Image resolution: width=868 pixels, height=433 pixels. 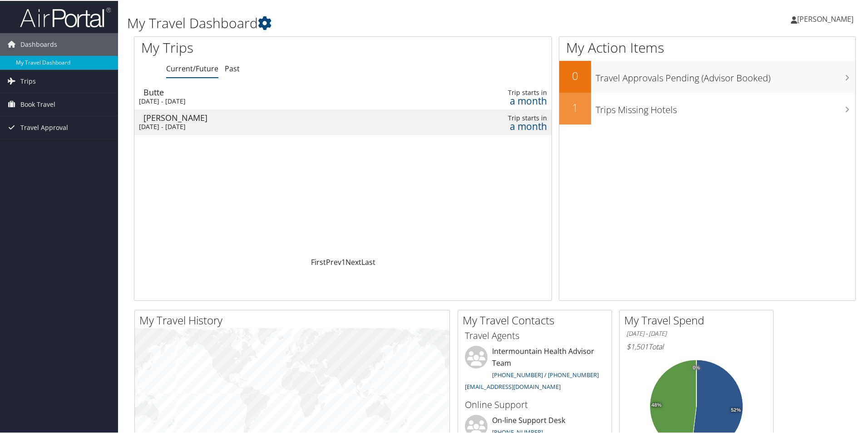 I want to click on span: Dashboards, so click(x=38, y=44).